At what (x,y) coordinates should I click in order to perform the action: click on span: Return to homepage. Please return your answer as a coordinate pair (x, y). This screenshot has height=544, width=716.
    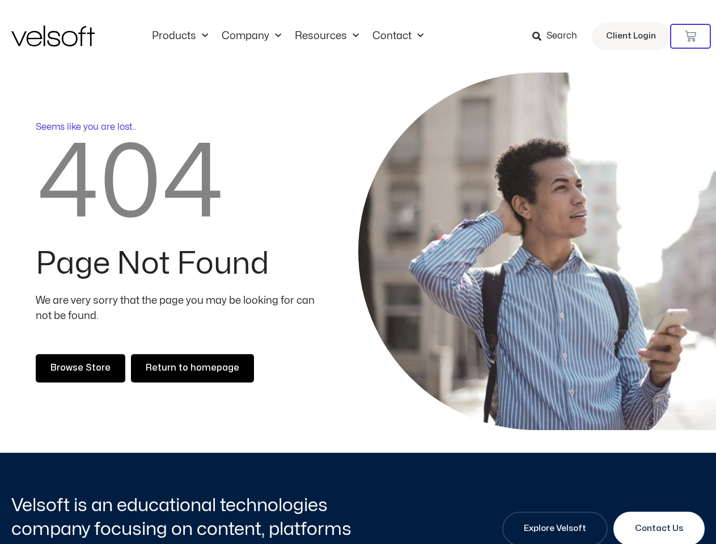
    Looking at the image, I should click on (192, 368).